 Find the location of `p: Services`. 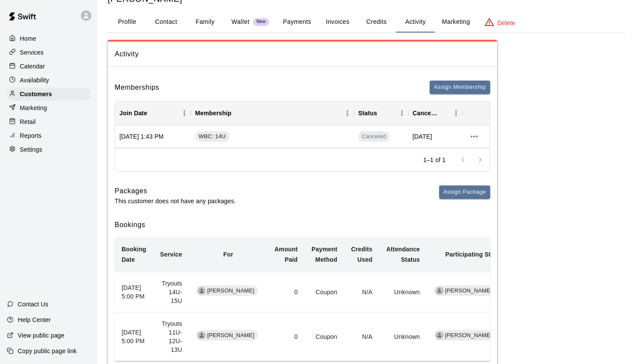

p: Services is located at coordinates (31, 52).